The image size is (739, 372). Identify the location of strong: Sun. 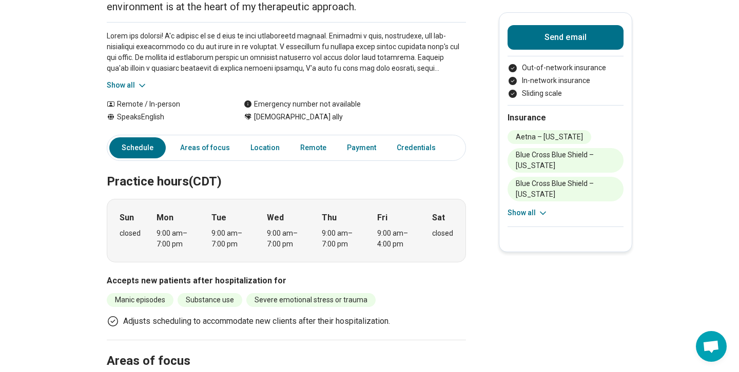
(127, 218).